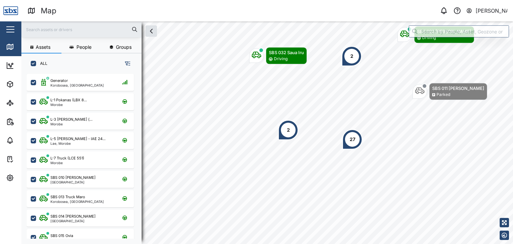 This screenshot has height=244, width=513. I want to click on div: SBS 032 Saua Iru, so click(286, 52).